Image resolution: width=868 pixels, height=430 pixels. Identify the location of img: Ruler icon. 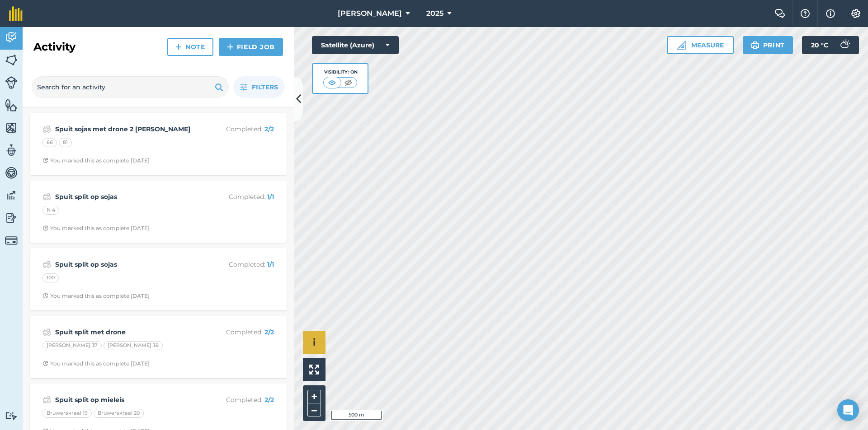
(681, 45).